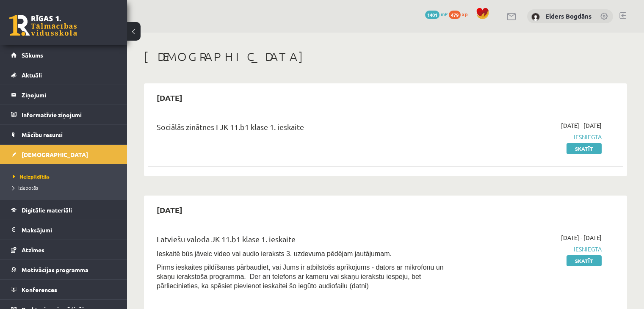 This screenshot has height=309, width=644. Describe the element at coordinates (63, 230) in the screenshot. I see `a: Maksājumi` at that location.